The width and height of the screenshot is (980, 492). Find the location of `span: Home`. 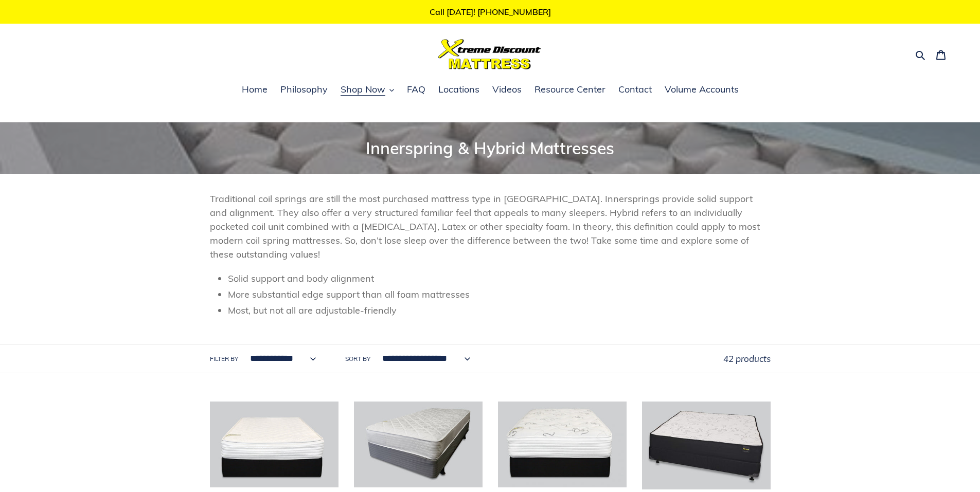

span: Home is located at coordinates (255, 89).